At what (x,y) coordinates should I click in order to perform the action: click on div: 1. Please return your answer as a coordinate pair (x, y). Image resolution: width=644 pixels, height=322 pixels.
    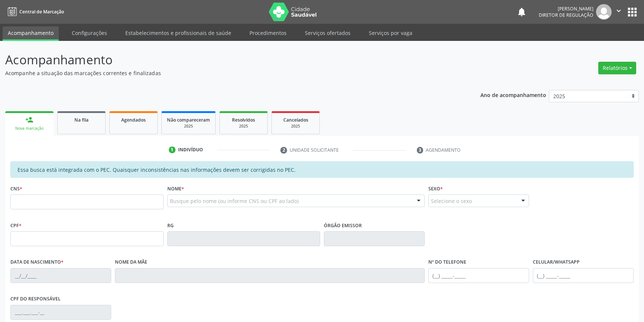
    Looking at the image, I should click on (172, 150).